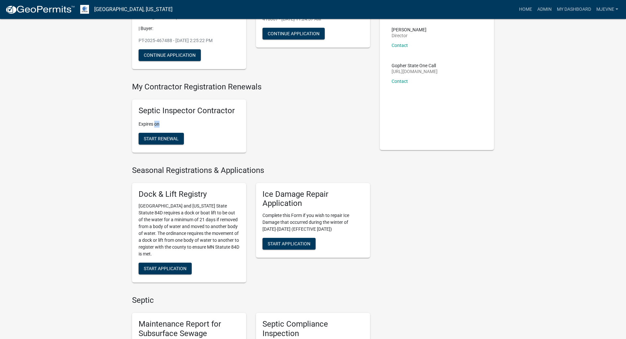  What do you see at coordinates (415, 66) in the screenshot?
I see `p: Gopher State One Call` at bounding box center [415, 66].